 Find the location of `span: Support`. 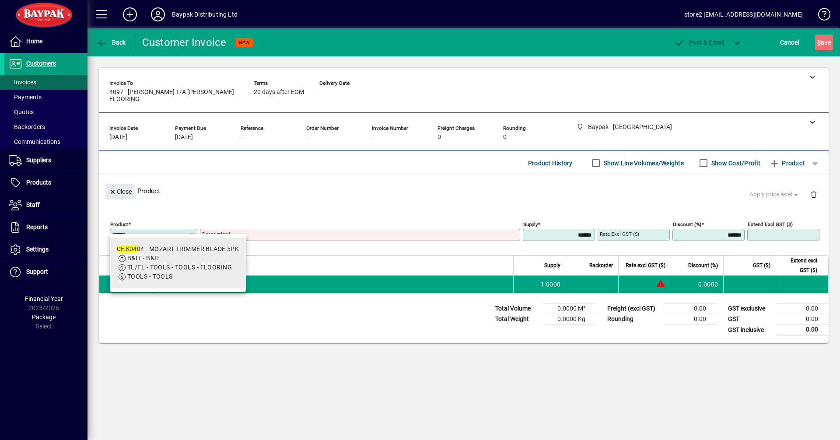

span: Support is located at coordinates (37, 272).